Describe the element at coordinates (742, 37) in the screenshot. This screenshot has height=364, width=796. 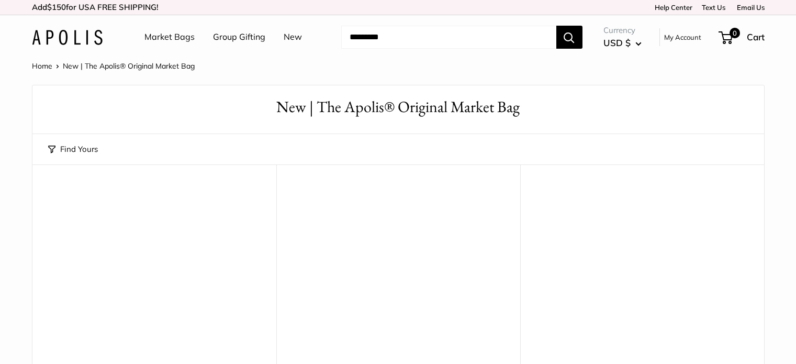
I see `a: 0 Cart` at that location.